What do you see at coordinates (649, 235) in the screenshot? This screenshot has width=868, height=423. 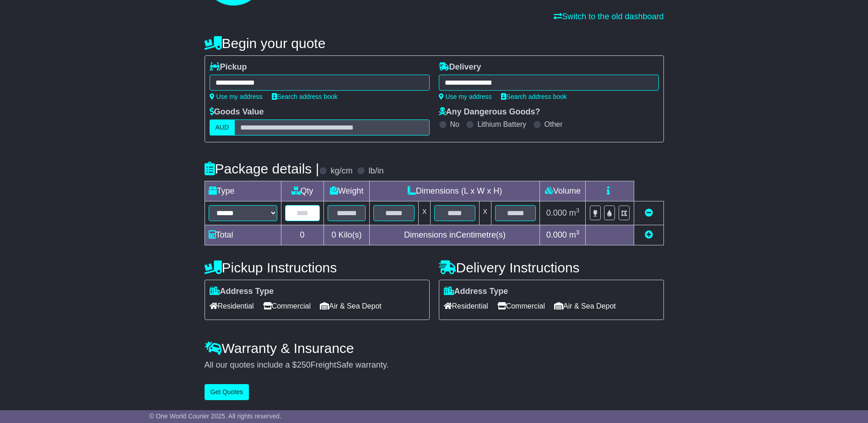 I see `a: Add new item` at bounding box center [649, 235].